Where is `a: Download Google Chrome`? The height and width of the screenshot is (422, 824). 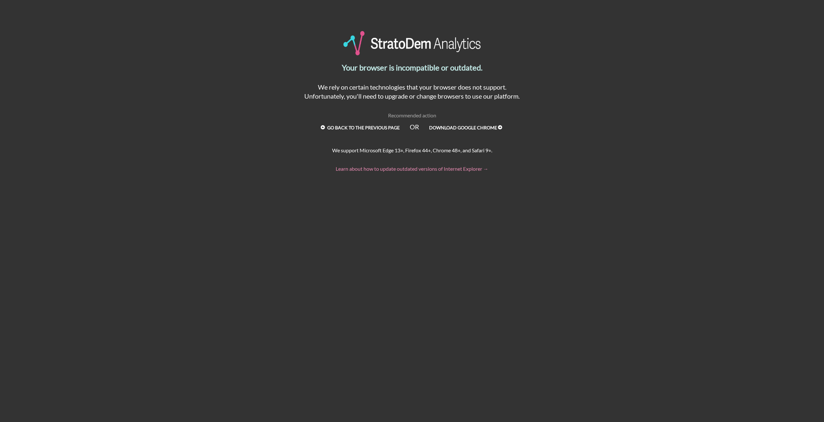 a: Download Google Chrome is located at coordinates (466, 128).